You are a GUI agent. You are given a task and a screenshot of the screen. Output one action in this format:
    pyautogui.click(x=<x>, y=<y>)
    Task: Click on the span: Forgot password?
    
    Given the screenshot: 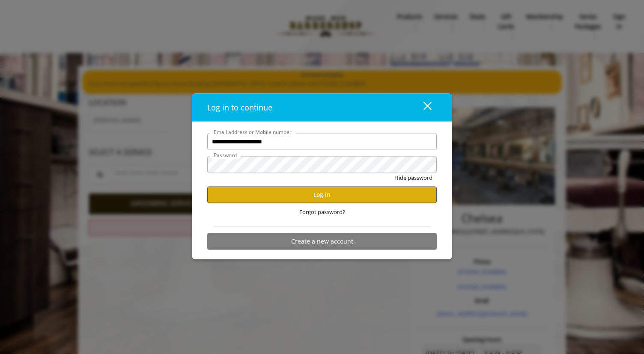 What is the action you would take?
    pyautogui.click(x=322, y=212)
    